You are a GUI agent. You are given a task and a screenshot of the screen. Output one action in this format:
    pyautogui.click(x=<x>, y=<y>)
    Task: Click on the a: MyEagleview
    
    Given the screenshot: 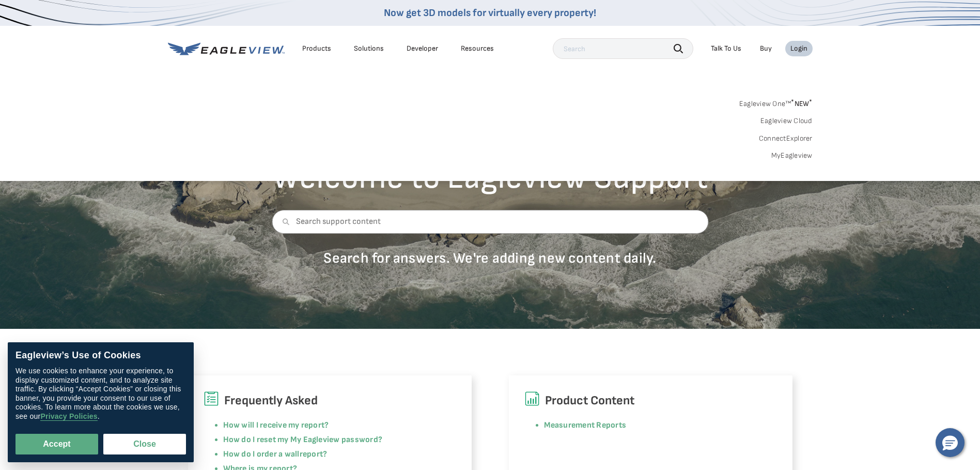 What is the action you would take?
    pyautogui.click(x=792, y=156)
    